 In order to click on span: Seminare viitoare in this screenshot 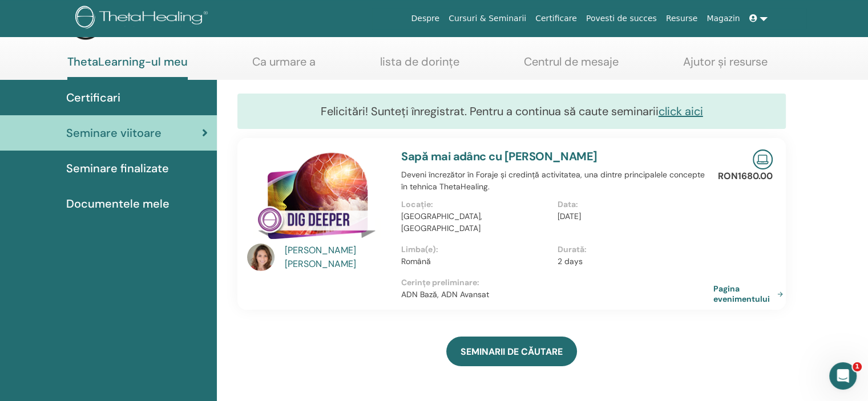, I will do `click(113, 133)`.